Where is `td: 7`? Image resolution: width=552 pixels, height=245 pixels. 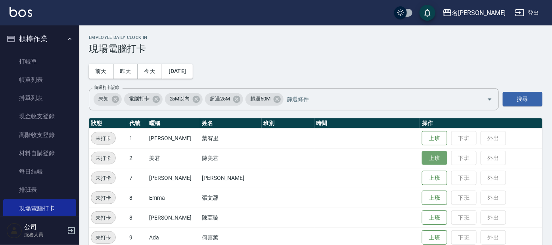
td: 7 is located at coordinates (137, 178).